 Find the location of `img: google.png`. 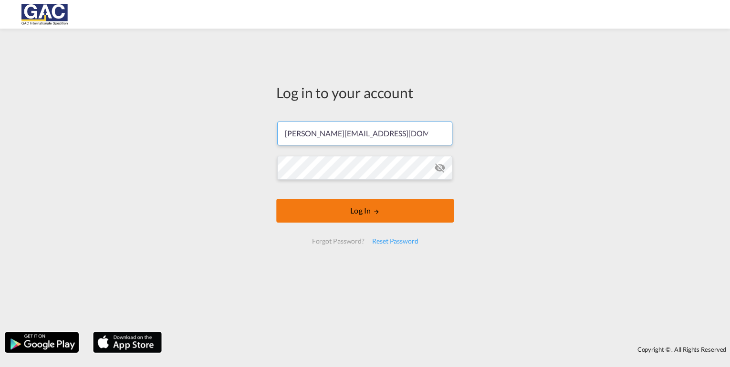

img: google.png is located at coordinates (41, 342).